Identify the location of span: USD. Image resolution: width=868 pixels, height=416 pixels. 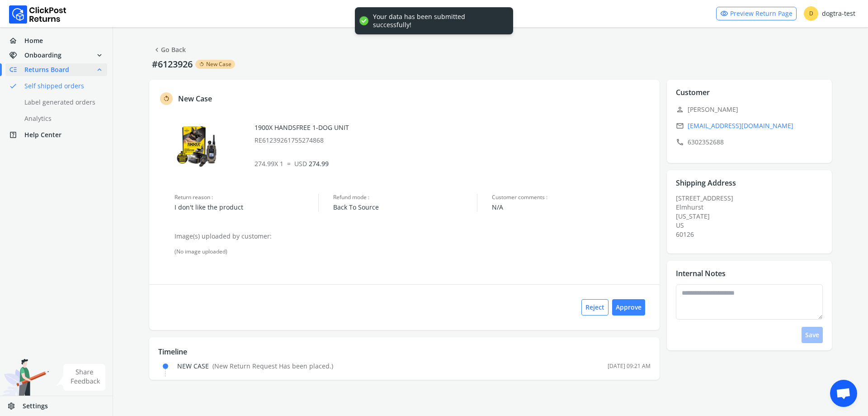
(301, 164).